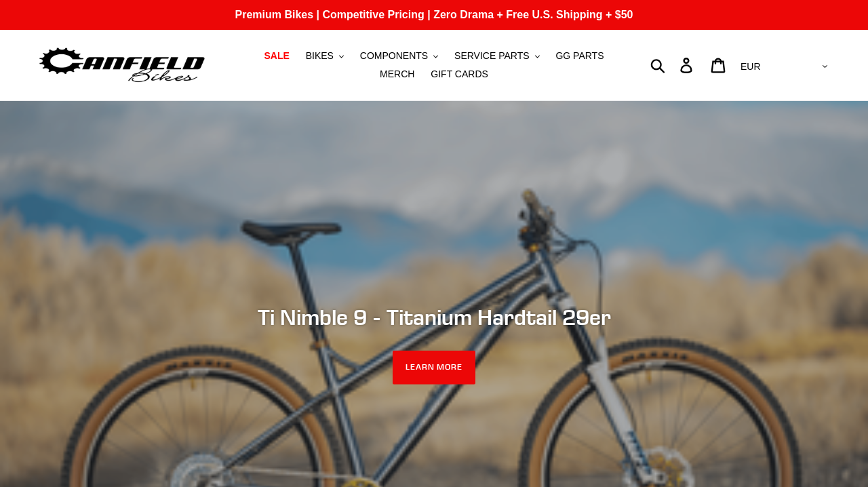 This screenshot has width=868, height=487. Describe the element at coordinates (122, 65) in the screenshot. I see `img: Canfield Bikes` at that location.